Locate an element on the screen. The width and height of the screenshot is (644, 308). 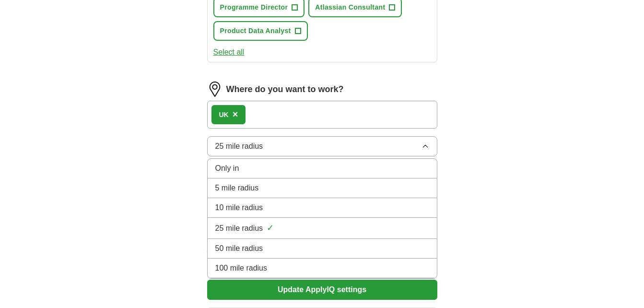
span: 50 mile radius is located at coordinates (239, 249).